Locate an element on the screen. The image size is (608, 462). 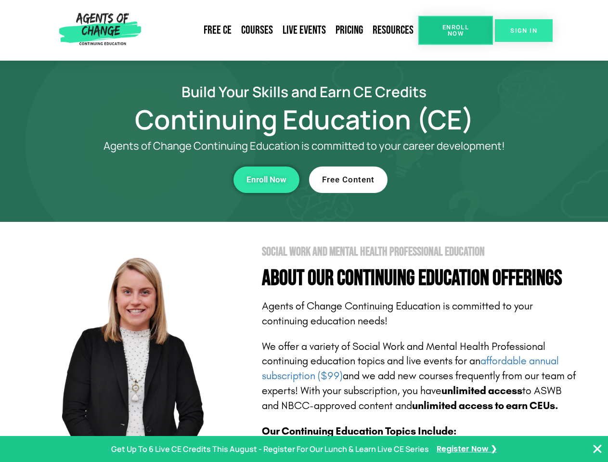
span: Register Now ❯ is located at coordinates (466, 449).